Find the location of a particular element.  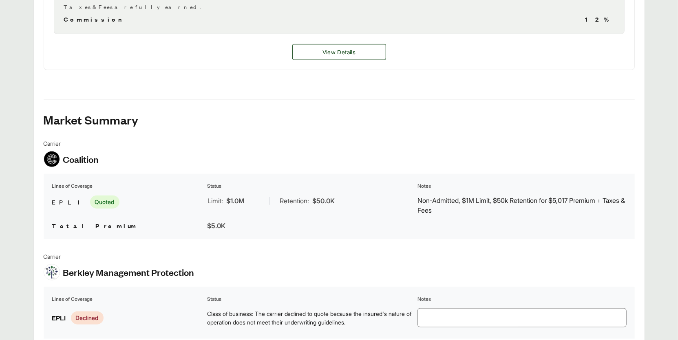

button: View Details is located at coordinates (339, 52).